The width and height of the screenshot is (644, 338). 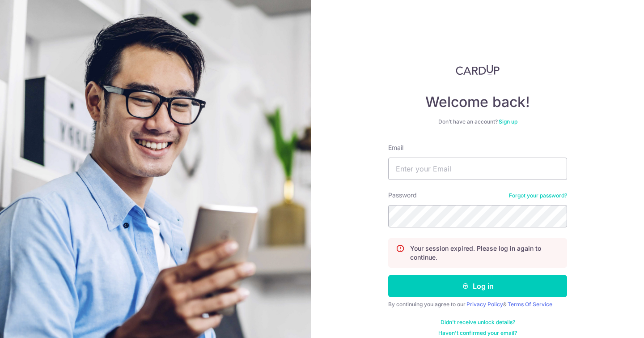 What do you see at coordinates (396, 148) in the screenshot?
I see `label: Email` at bounding box center [396, 148].